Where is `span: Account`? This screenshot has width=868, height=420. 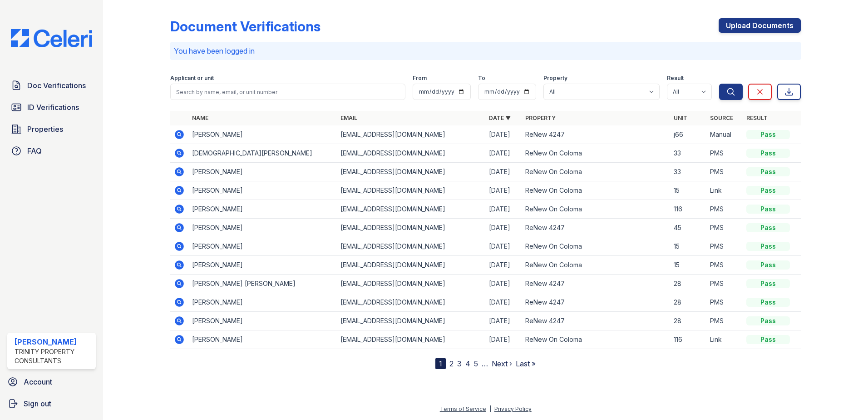 span: Account is located at coordinates (38, 382).